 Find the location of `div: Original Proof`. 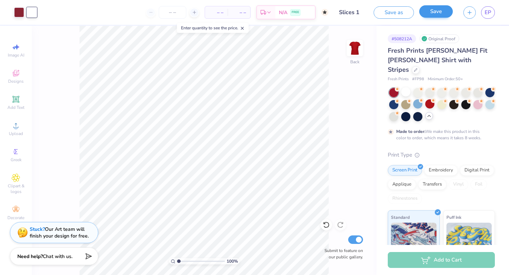

div: Original Proof is located at coordinates (439, 39).